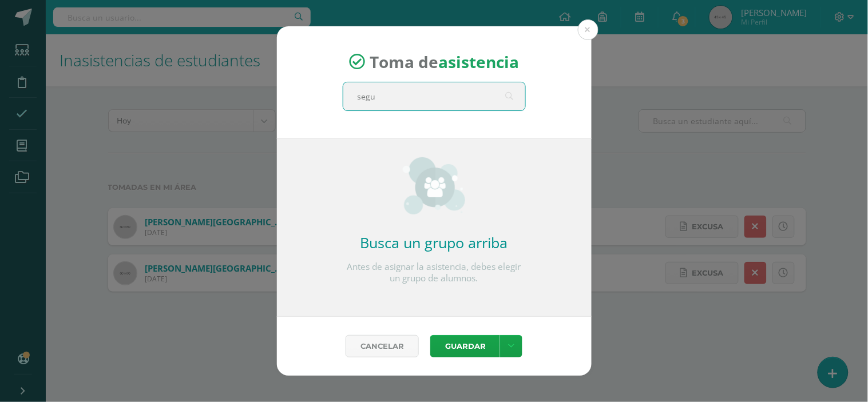 The width and height of the screenshot is (868, 402). Describe the element at coordinates (434, 243) in the screenshot. I see `h2: Busca un grupo arriba` at that location.